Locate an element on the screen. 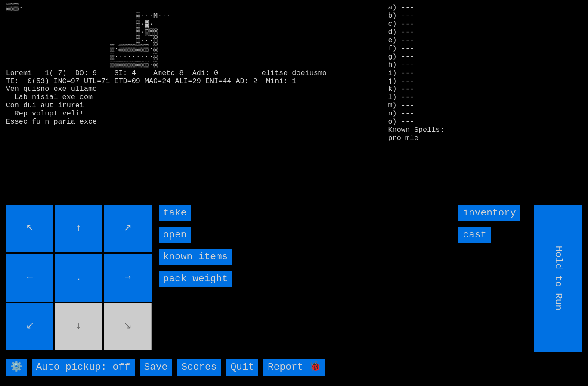 This screenshot has height=386, width=588. input: known items is located at coordinates (195, 256).